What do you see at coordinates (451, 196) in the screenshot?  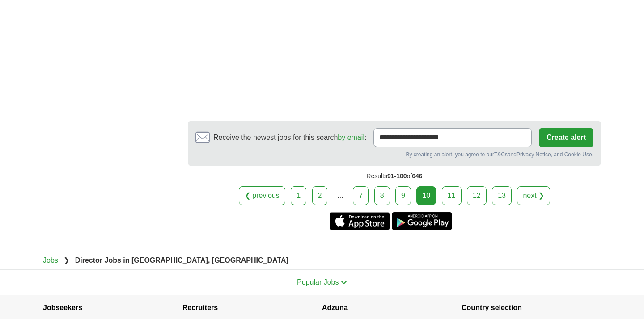 I see `a: 11` at bounding box center [451, 196].